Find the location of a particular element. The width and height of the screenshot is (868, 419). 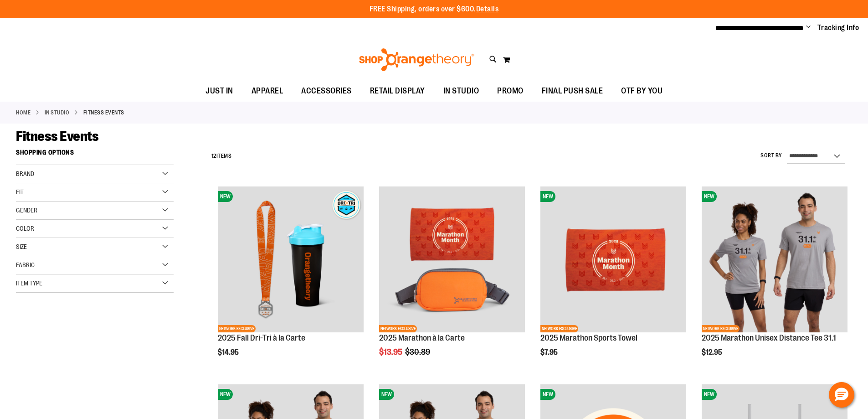

a: Details is located at coordinates (487, 9).